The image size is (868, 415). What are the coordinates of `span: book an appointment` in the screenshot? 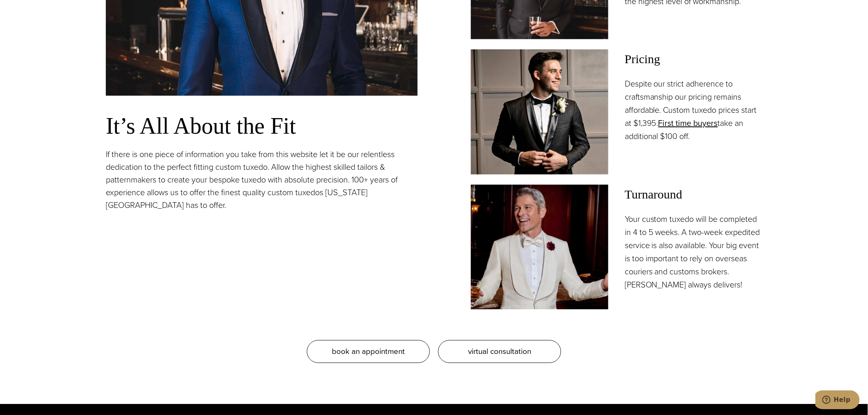 It's located at (368, 350).